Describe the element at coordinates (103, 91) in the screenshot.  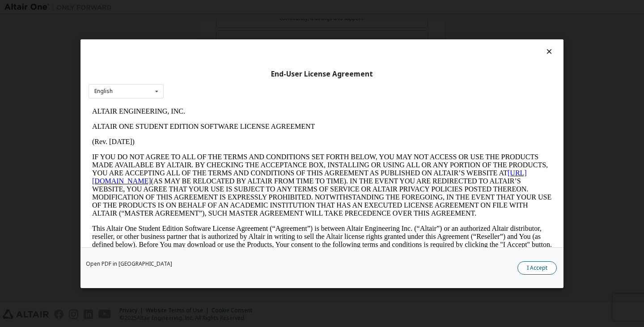
I see `div: English` at that location.